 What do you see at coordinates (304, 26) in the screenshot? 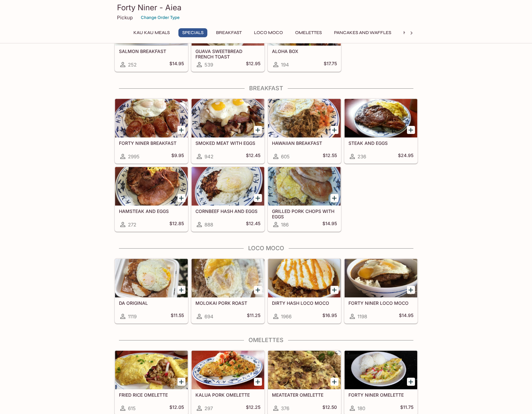
I see `div: ALOHA BOX` at bounding box center [304, 26].